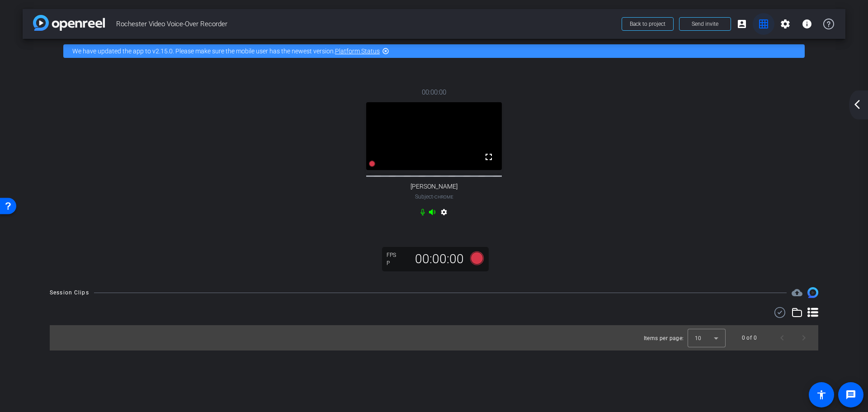 The width and height of the screenshot is (868, 412). Describe the element at coordinates (857, 104) in the screenshot. I see `mat-icon: arrow_back_ios_new` at that location.